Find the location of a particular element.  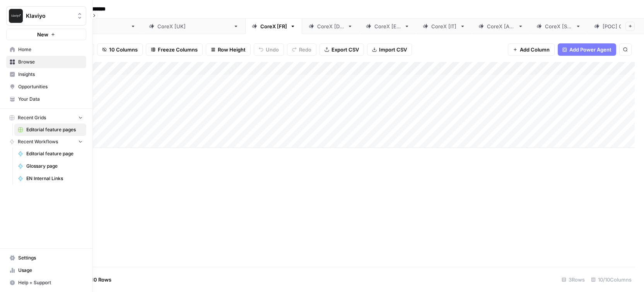

button: Undo is located at coordinates (269, 50).